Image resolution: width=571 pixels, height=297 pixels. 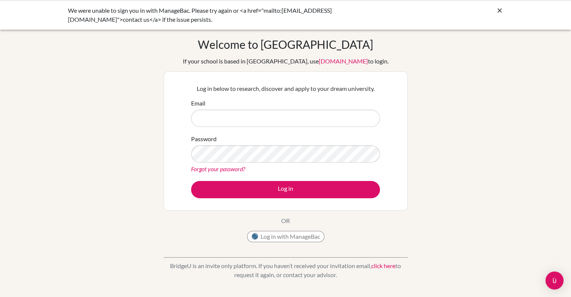 What do you see at coordinates (198, 103) in the screenshot?
I see `label: Email` at bounding box center [198, 103].